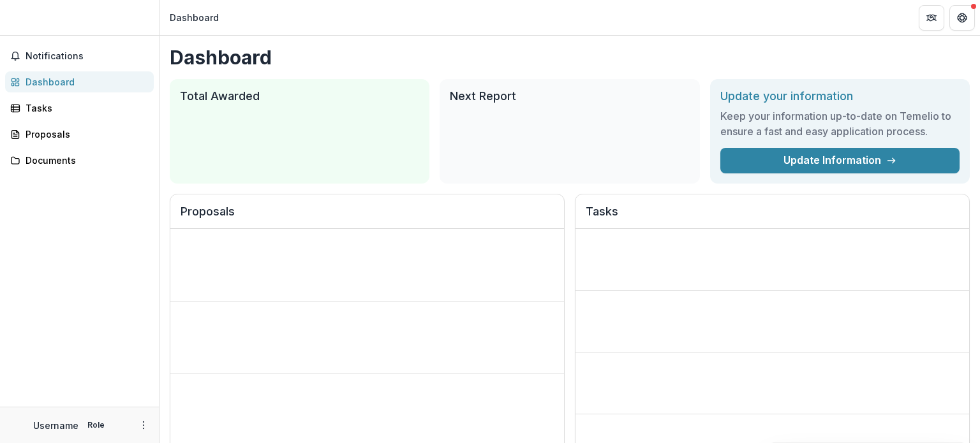 Image resolution: width=980 pixels, height=443 pixels. I want to click on nav: breadcrumb, so click(194, 17).